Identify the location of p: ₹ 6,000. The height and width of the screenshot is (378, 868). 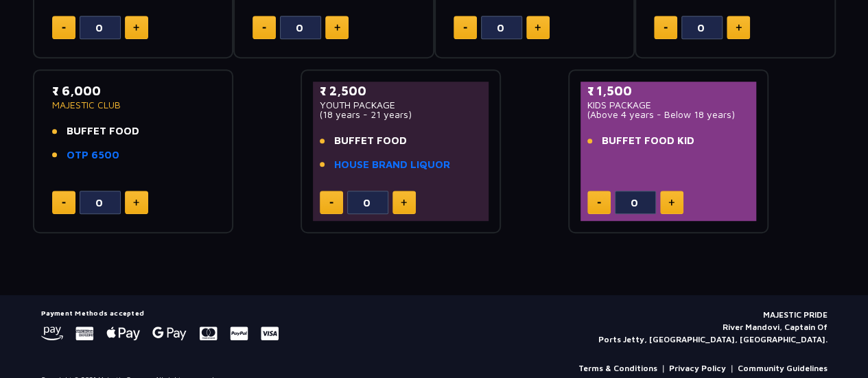
(133, 91).